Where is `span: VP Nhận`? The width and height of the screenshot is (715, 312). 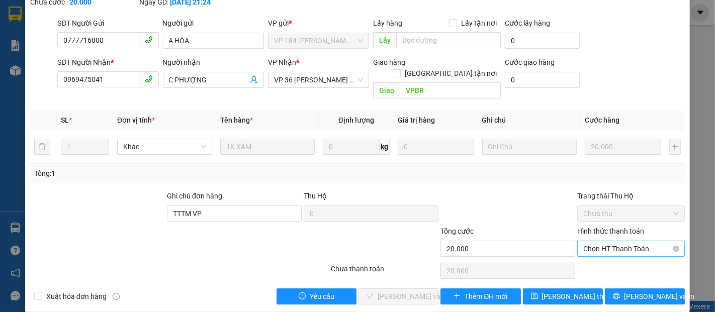 span: VP Nhận is located at coordinates (282, 62).